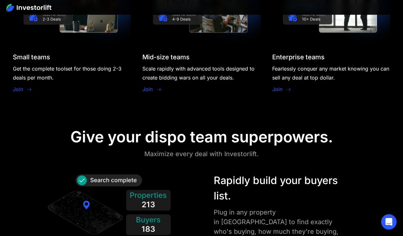 This screenshot has width=403, height=236. I want to click on div: Mid-size teams, so click(166, 57).